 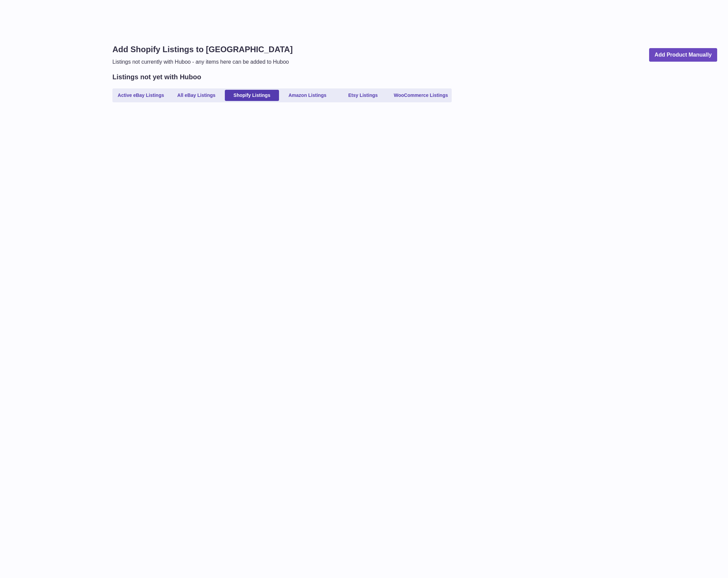 I want to click on p: Listings not currently with Huboo - any items here can be added to Huboo, so click(x=203, y=62).